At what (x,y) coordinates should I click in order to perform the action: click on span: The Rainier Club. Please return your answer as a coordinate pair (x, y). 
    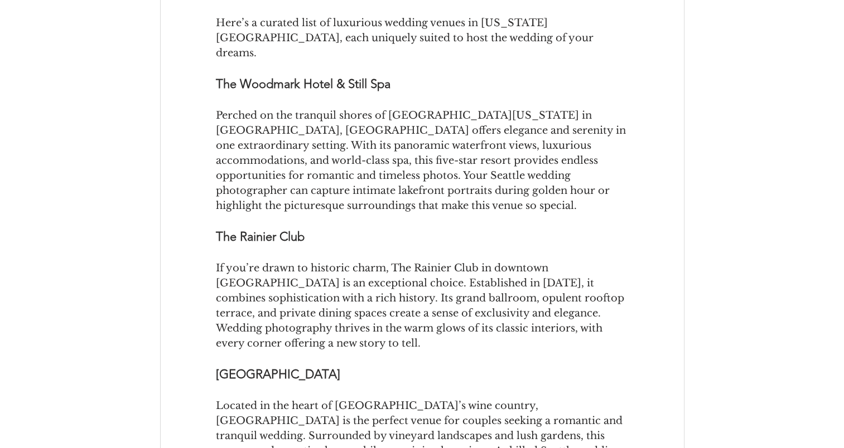
    Looking at the image, I should click on (260, 236).